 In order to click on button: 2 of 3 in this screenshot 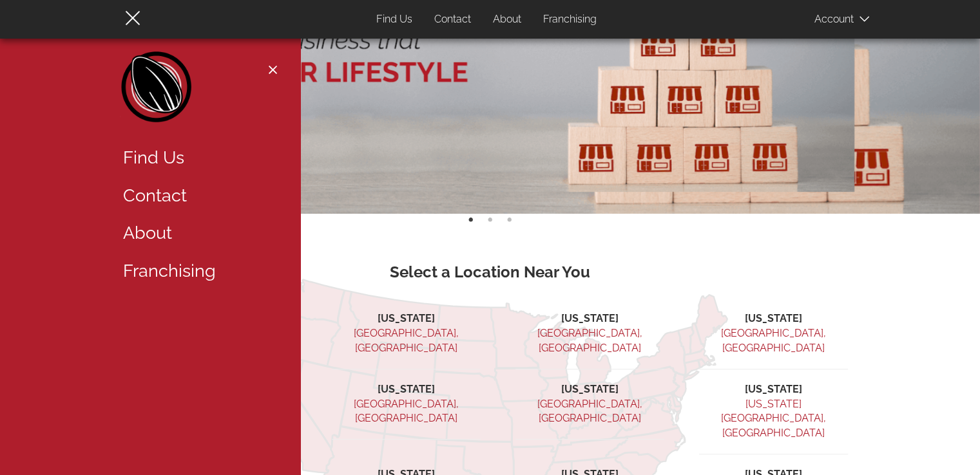, I will do `click(490, 220)`.